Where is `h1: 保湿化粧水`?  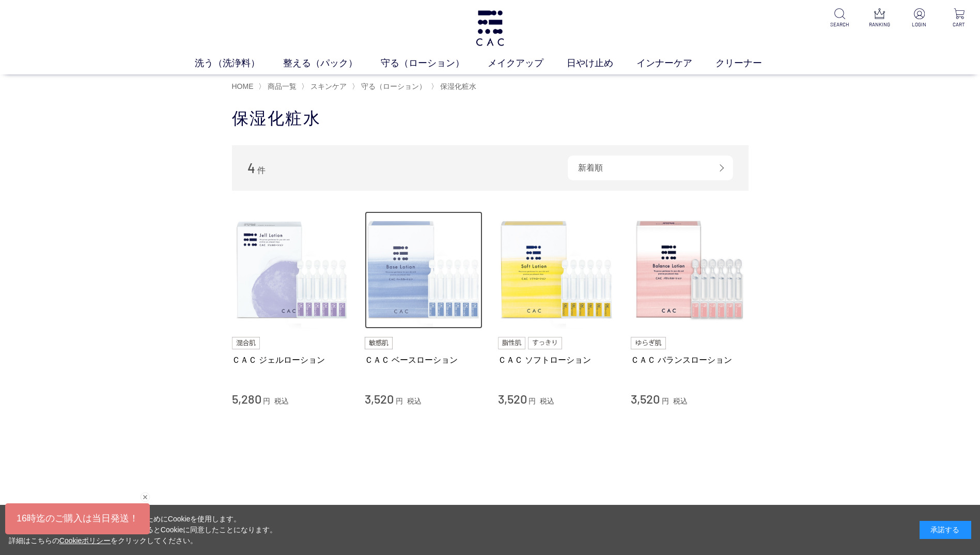
h1: 保湿化粧水 is located at coordinates (491, 118).